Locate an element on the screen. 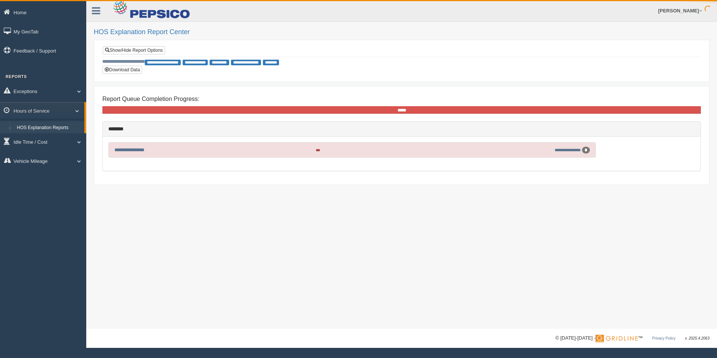  h2: HOS Explanation Report Center is located at coordinates (402, 32).